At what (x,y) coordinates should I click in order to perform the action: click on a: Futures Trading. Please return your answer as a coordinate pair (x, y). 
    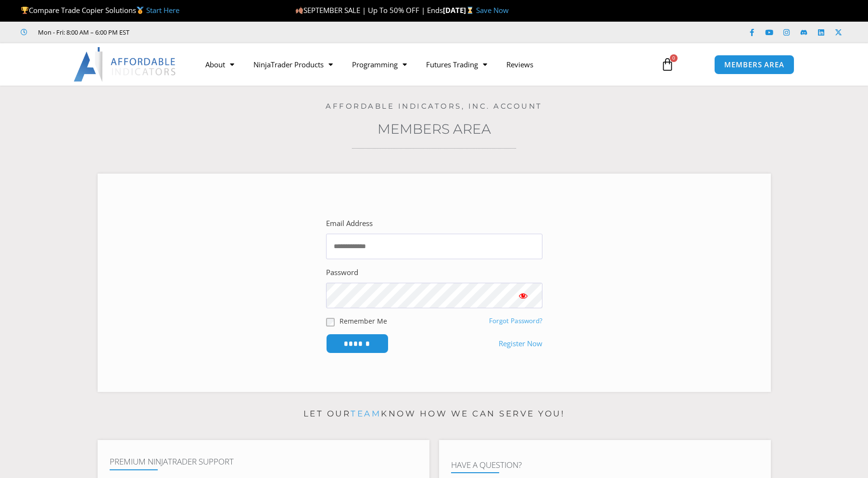
    Looking at the image, I should click on (456, 64).